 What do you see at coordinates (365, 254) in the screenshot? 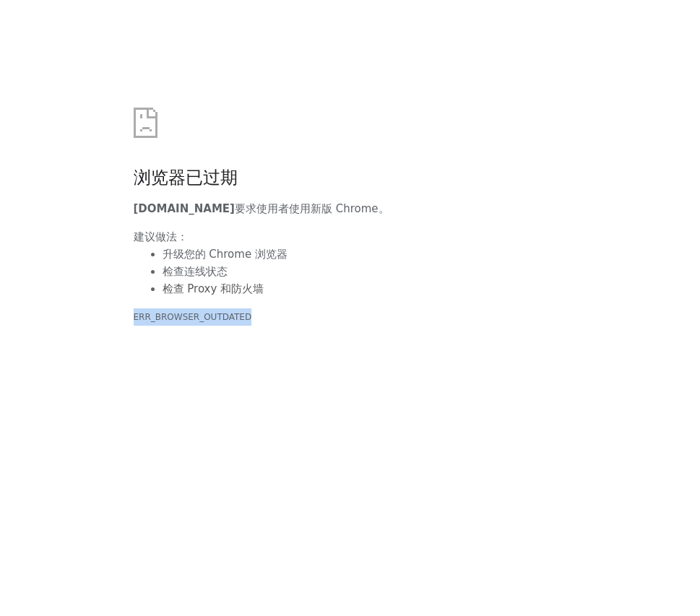
I see `li: 升级您的 Chrome 浏览器` at bounding box center [365, 254].